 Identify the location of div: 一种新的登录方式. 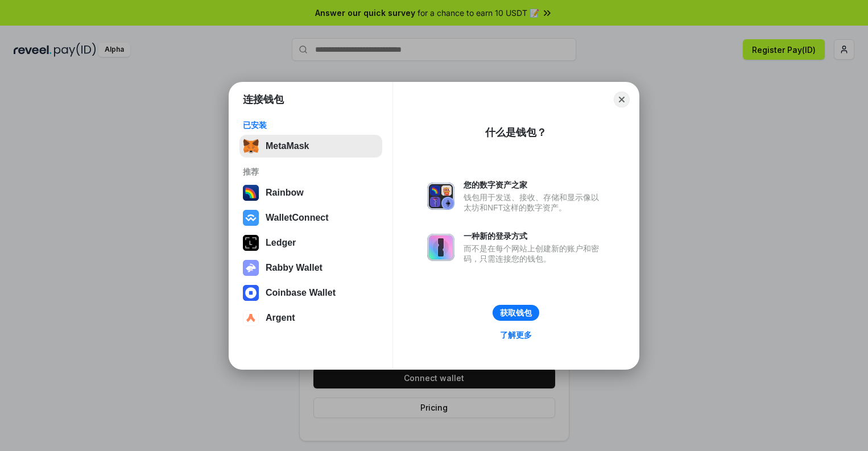
(534, 236).